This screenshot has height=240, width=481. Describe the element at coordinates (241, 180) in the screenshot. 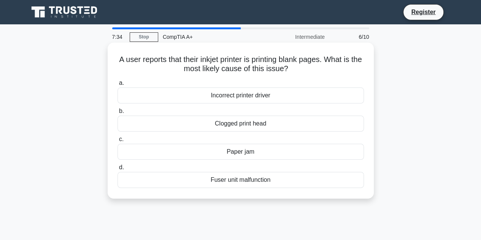

I see `div: Fuser unit malfunction` at that location.